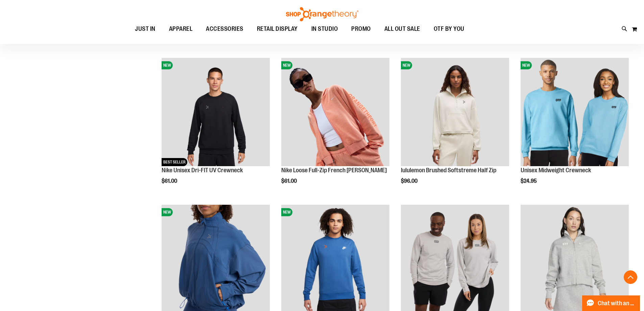 The height and width of the screenshot is (311, 644). What do you see at coordinates (361, 29) in the screenshot?
I see `span: PROMO` at bounding box center [361, 29].